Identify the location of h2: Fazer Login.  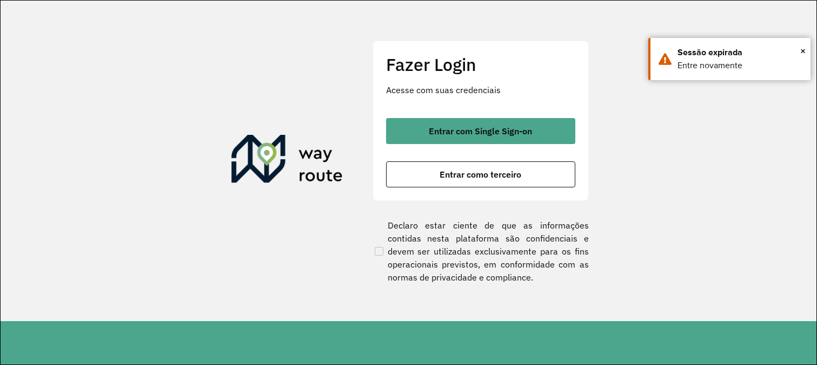
(481, 64).